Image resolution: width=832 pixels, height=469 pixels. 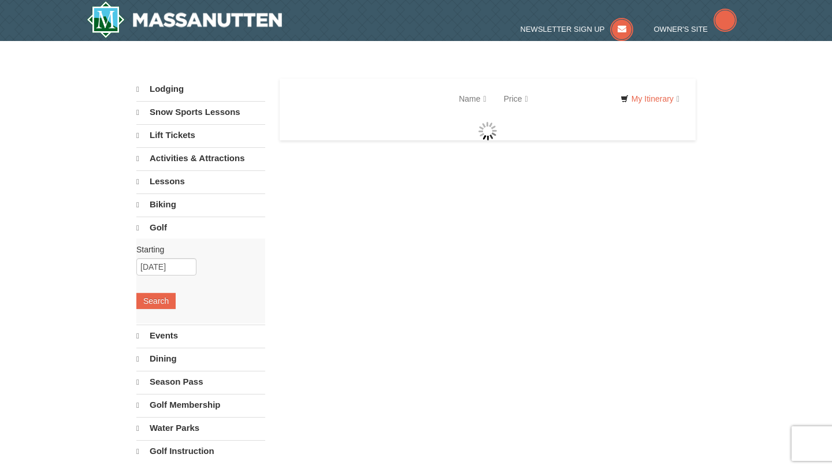 I want to click on label: Starting, so click(x=196, y=249).